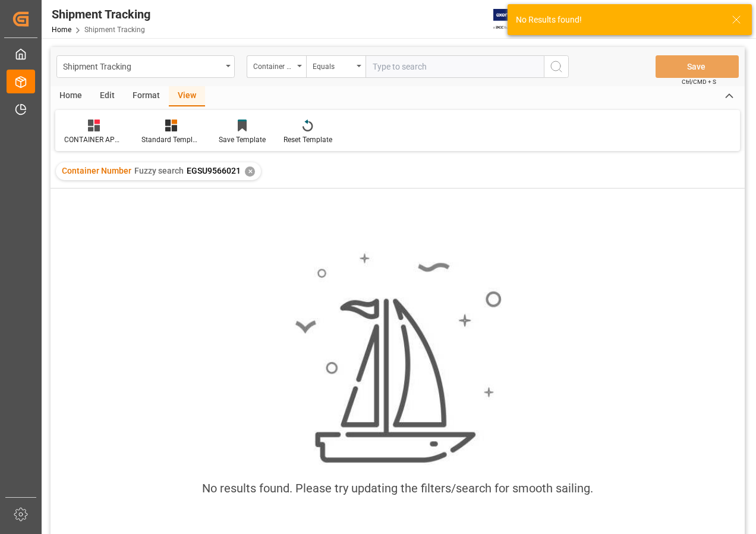 Image resolution: width=756 pixels, height=534 pixels. Describe the element at coordinates (618, 20) in the screenshot. I see `div: No Results found!` at that location.